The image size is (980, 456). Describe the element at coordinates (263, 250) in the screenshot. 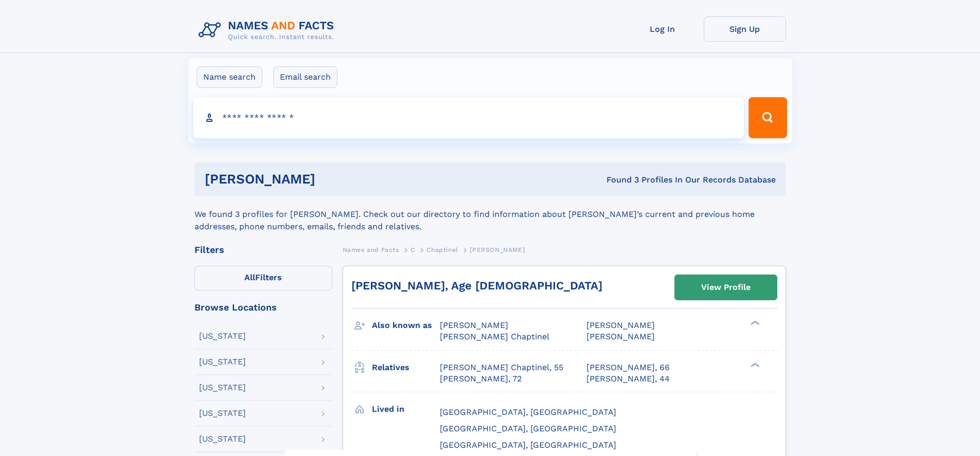

I see `div: Filters` at that location.